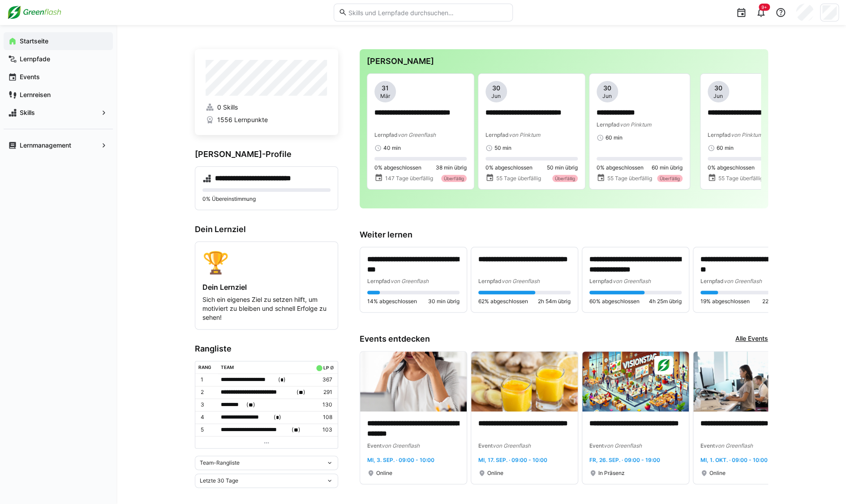 This screenshot has height=504, width=846. What do you see at coordinates (227, 107) in the screenshot?
I see `span: 0 Skills` at bounding box center [227, 107].